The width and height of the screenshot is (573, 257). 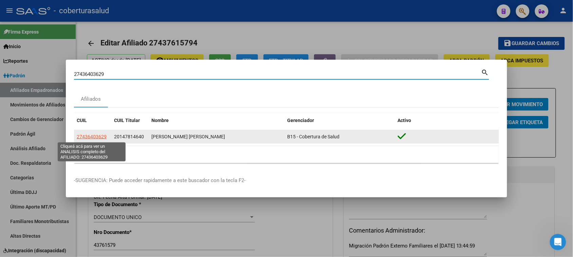 I want to click on datatable-header-cell: CUIL Titular, so click(x=130, y=120).